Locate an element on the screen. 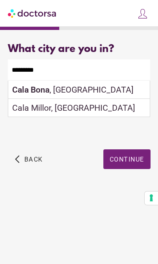 The image size is (158, 264). img: icons8-customer-100.png is located at coordinates (143, 14).